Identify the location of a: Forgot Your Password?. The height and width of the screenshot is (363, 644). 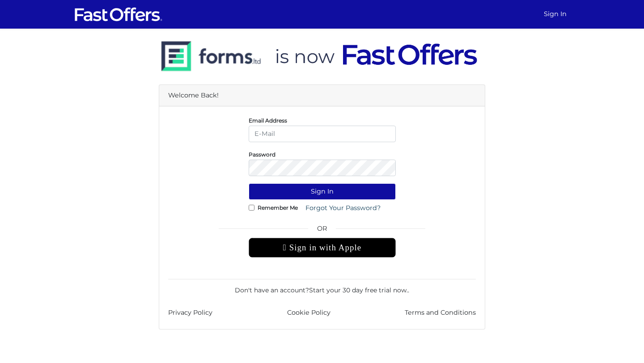
(343, 208).